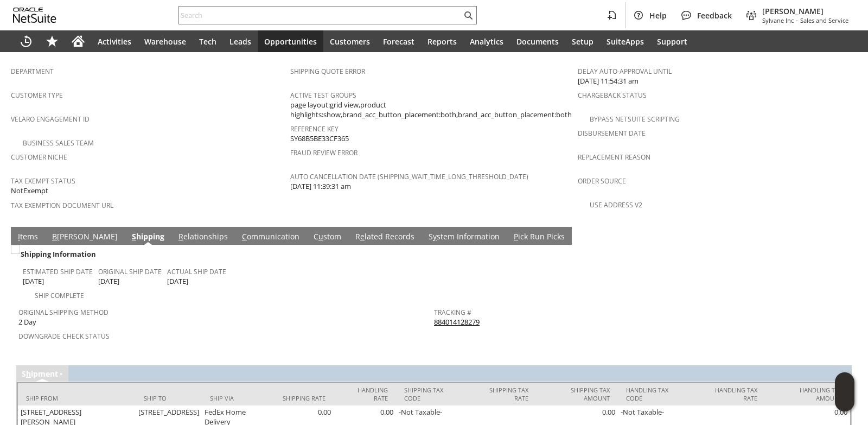 The image size is (868, 425). What do you see at coordinates (54, 236) in the screenshot?
I see `span: B` at bounding box center [54, 236].